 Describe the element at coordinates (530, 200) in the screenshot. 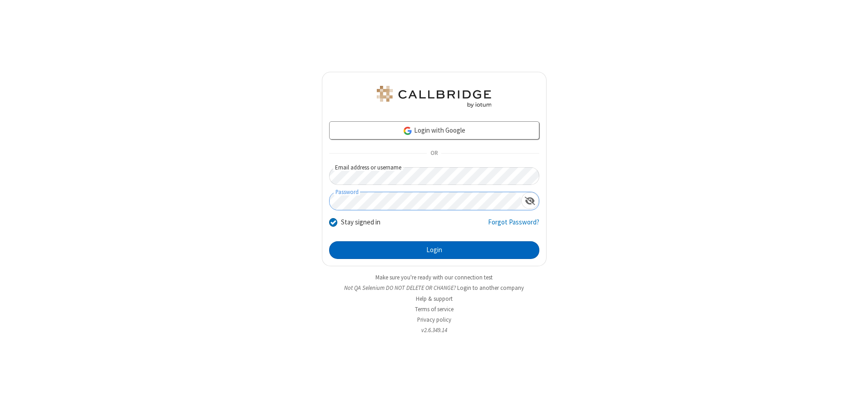

I see `div: Show password` at that location.